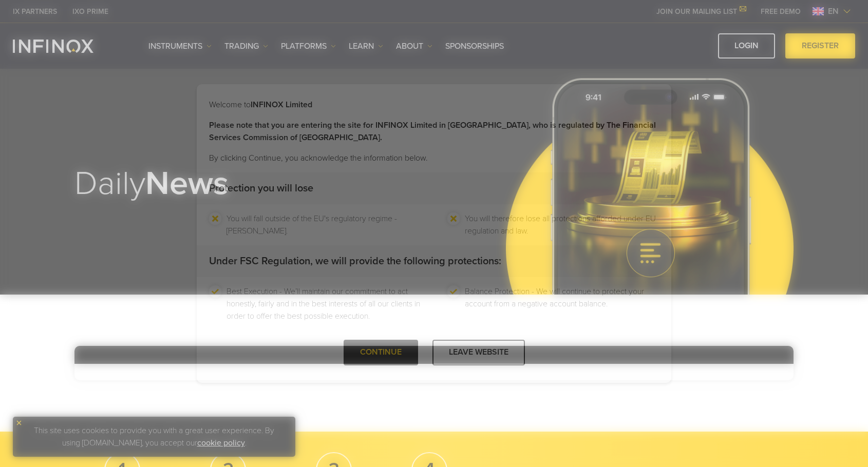 The image size is (868, 467). I want to click on div: CONTINUE, so click(381, 353).